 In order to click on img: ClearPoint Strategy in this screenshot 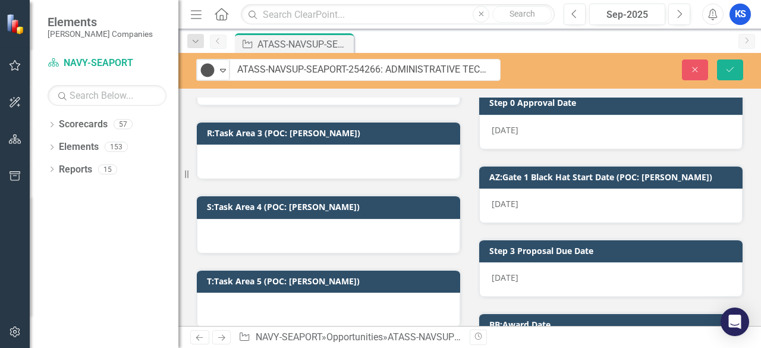, I will do `click(16, 24)`.